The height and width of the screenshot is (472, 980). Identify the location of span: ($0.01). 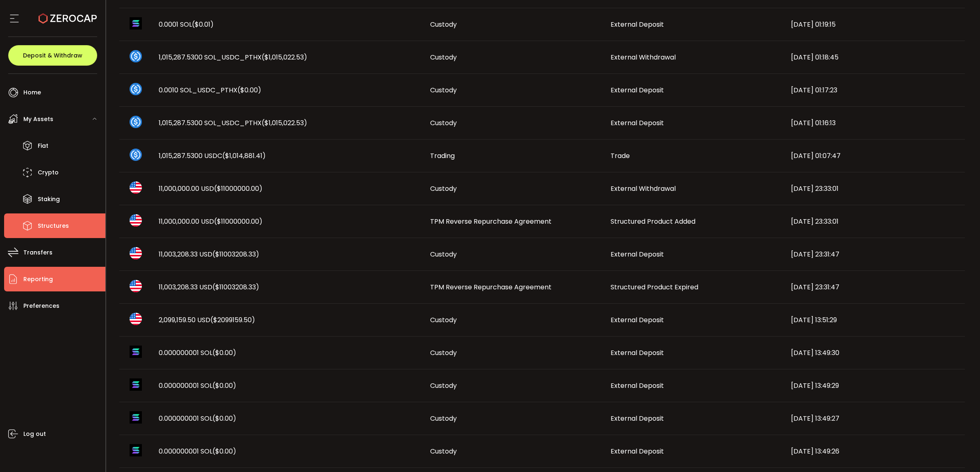
(202, 24).